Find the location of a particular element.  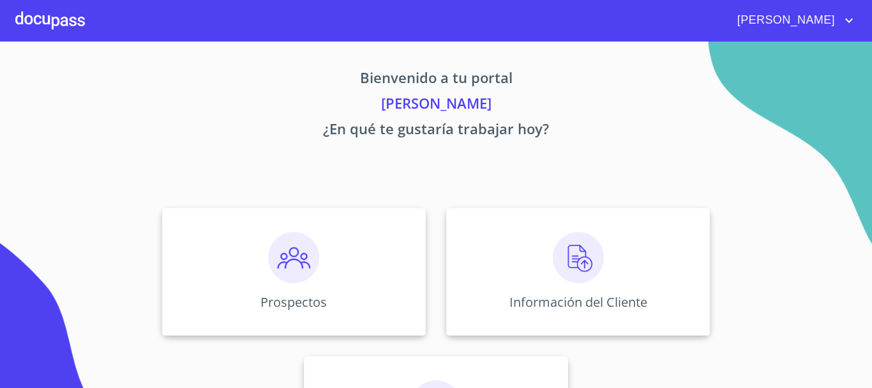

button: account of current user is located at coordinates (792, 20).